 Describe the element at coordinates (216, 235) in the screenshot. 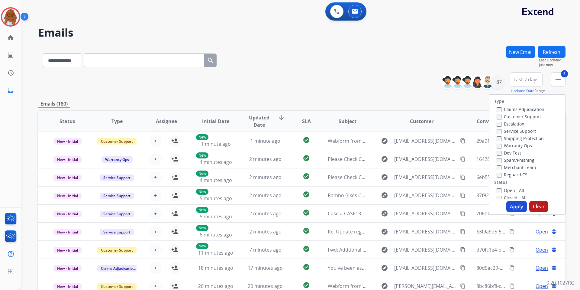

I see `span: 6 minutes ago` at that location.